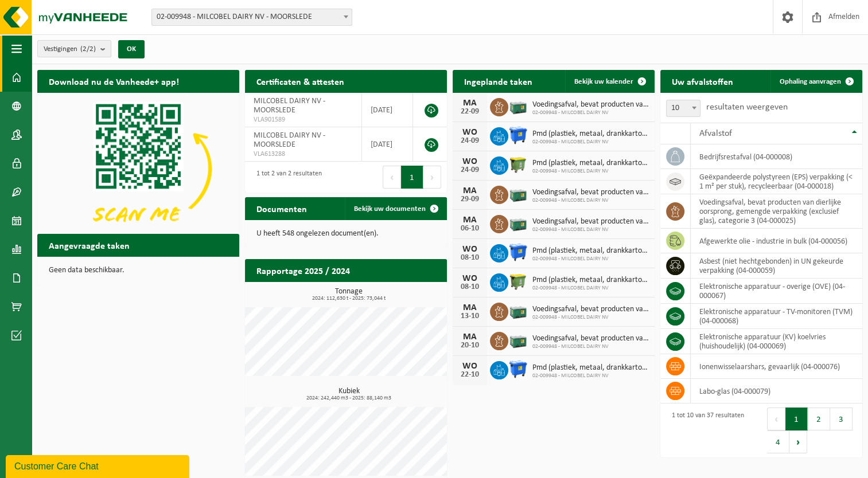  What do you see at coordinates (286, 177) in the screenshot?
I see `div: 1 tot 2 van 2 resultaten` at bounding box center [286, 177].